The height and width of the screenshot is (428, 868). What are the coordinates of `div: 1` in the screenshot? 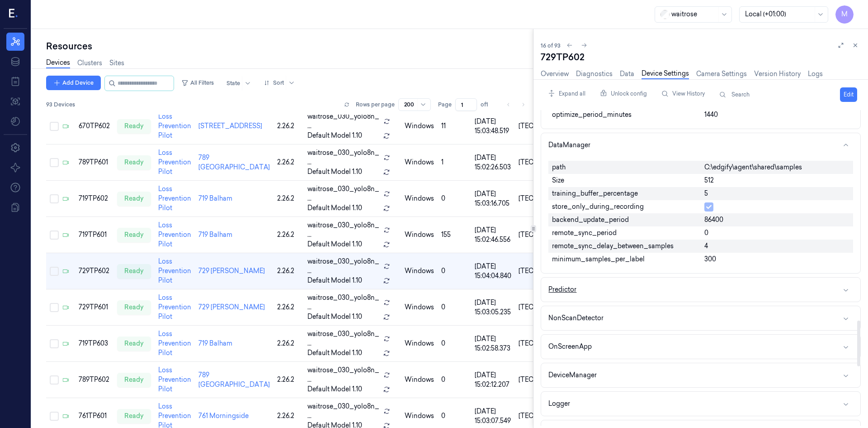 It's located at (455, 162).